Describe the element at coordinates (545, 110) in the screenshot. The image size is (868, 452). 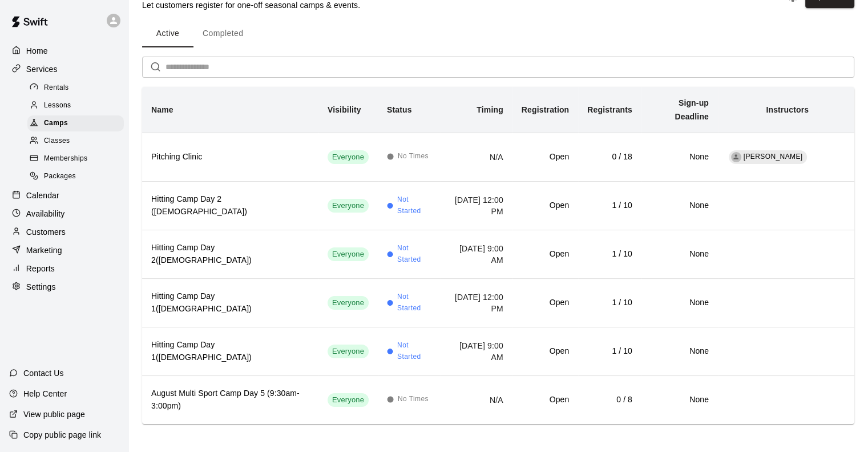
I see `b: Registration` at that location.